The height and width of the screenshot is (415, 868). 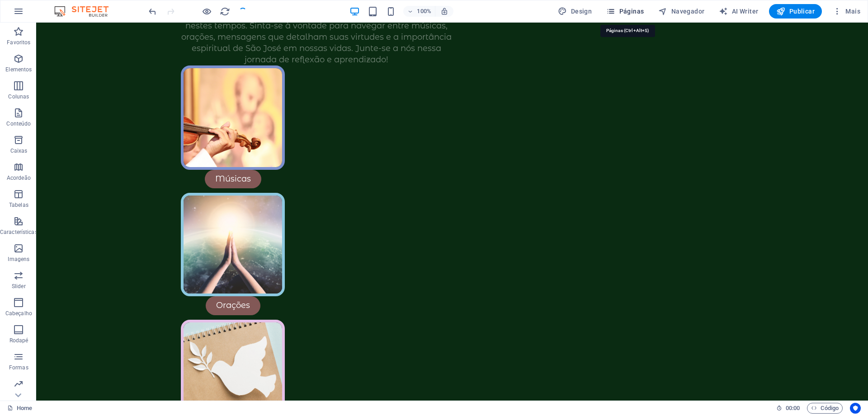 What do you see at coordinates (19, 97) in the screenshot?
I see `p: Colunas` at bounding box center [19, 97].